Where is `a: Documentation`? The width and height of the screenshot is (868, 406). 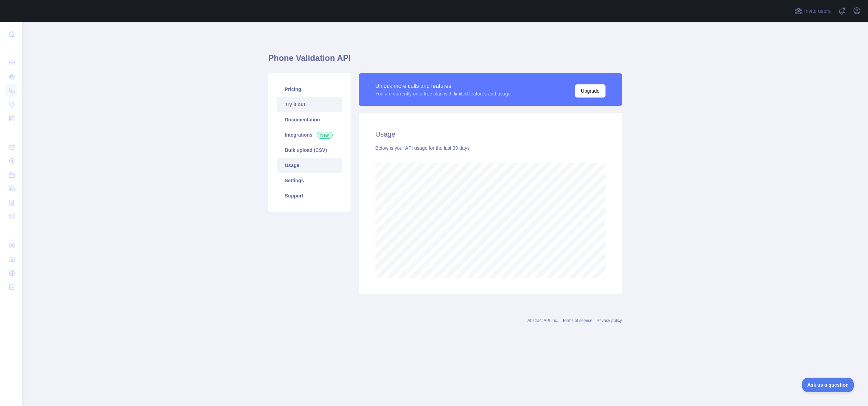
a: Documentation is located at coordinates (310, 119).